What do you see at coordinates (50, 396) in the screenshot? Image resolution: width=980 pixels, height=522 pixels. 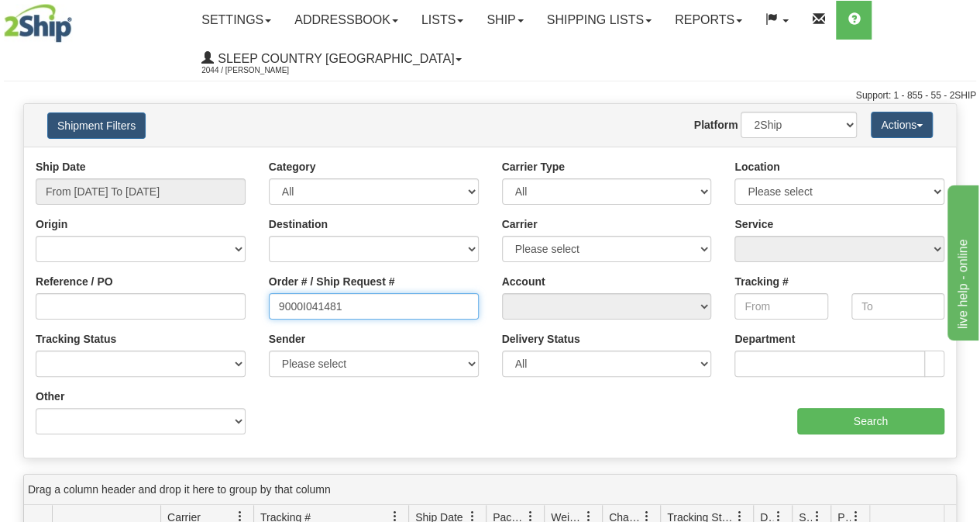 I see `label: Other` at bounding box center [50, 396].